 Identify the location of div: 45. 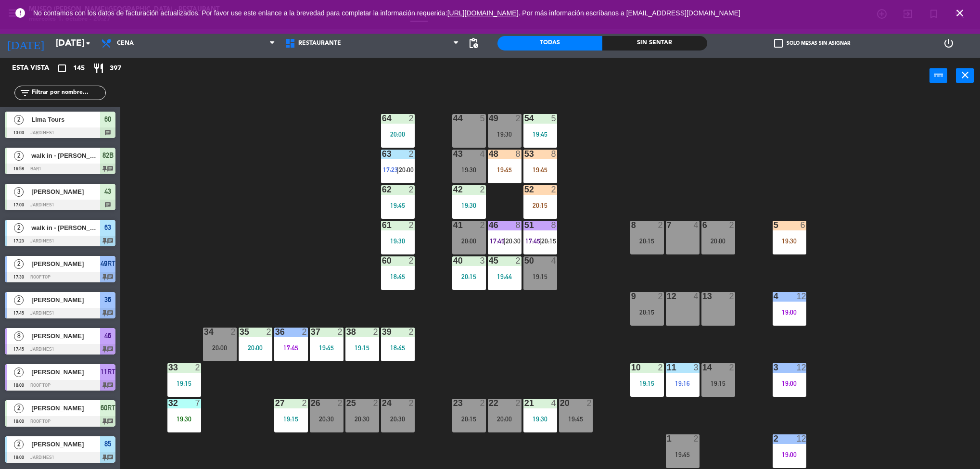
(489, 261).